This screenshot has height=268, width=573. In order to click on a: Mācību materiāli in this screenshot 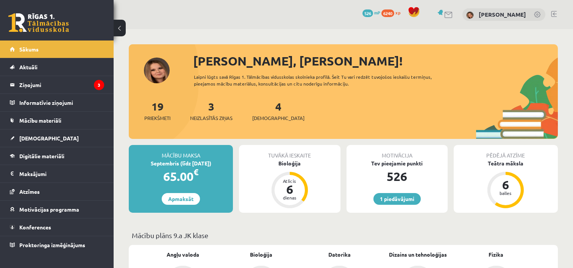, I will do `click(57, 120)`.